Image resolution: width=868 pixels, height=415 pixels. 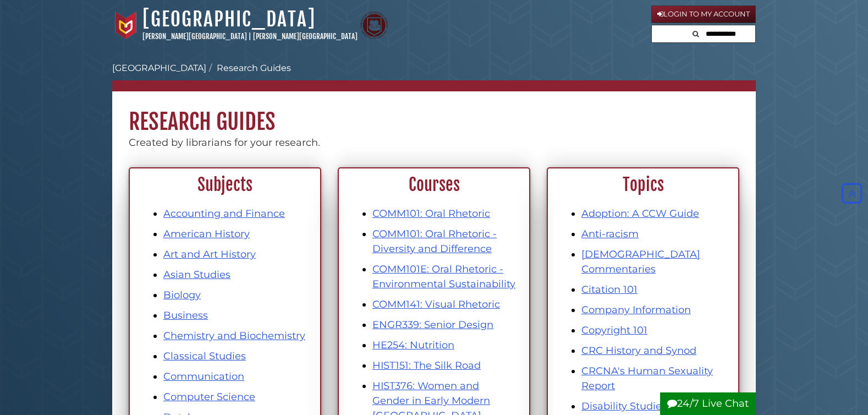 I want to click on i: Search, so click(x=696, y=33).